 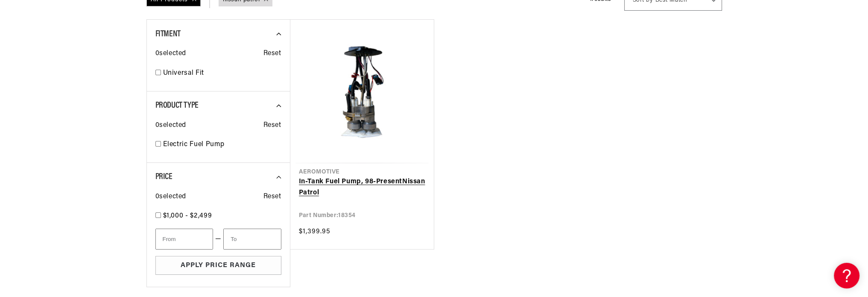 What do you see at coordinates (184, 239) in the screenshot?
I see `input: From` at bounding box center [184, 239].